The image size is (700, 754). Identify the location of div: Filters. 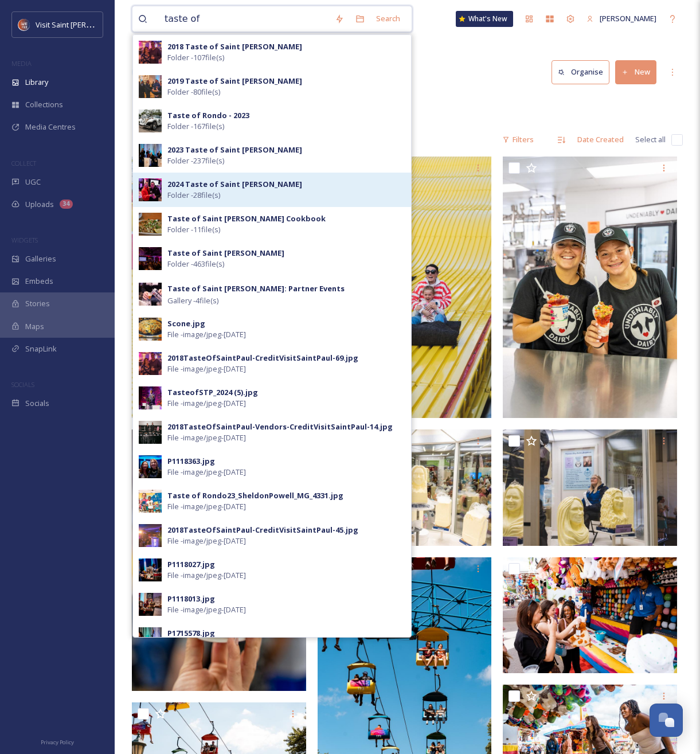
(517, 140).